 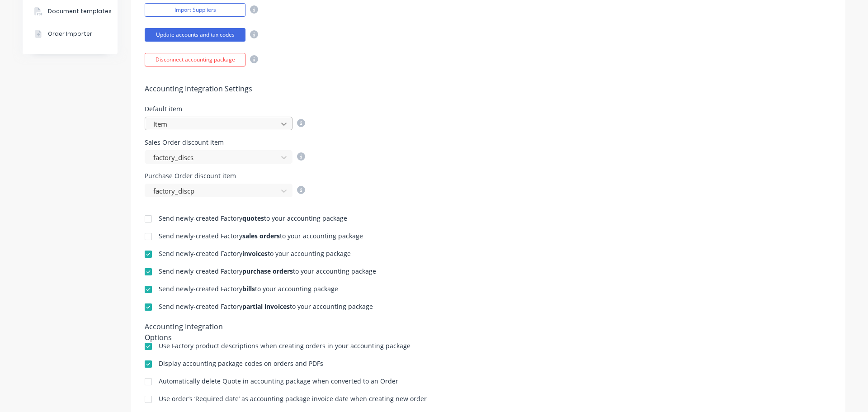 I want to click on b: quotes, so click(x=254, y=218).